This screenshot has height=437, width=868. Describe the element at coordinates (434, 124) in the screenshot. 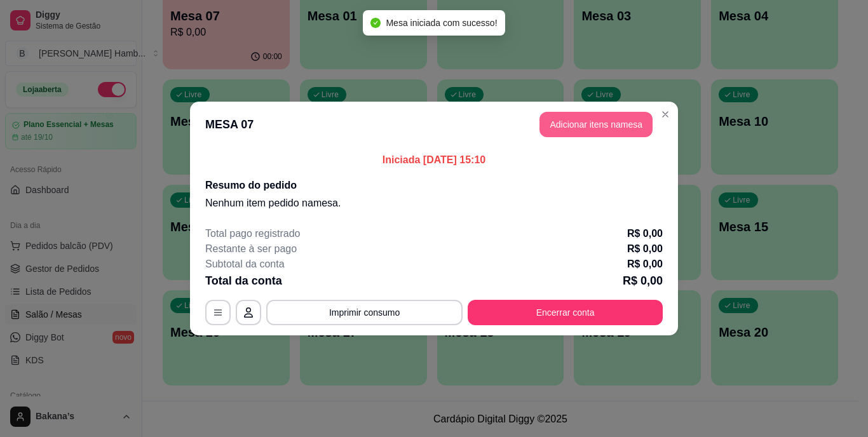

I see `header: MESA 07` at that location.